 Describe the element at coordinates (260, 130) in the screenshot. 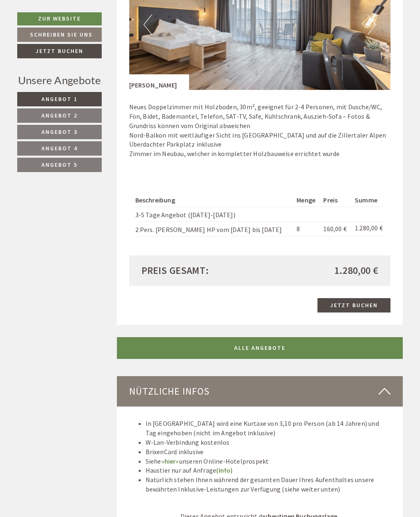

I see `p: Neues Doppelzimmer mit Holzboden, 30m², geeignet für 2-4 Personen, mit Dusche/WC, Fön, Bidet, Bad...` at that location.